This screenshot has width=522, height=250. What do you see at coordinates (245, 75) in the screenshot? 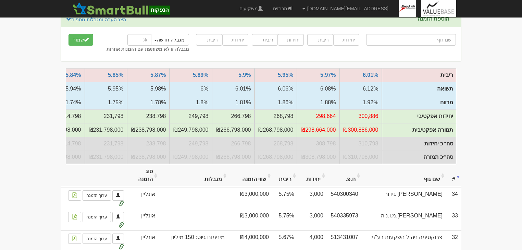
I see `a: 5.9%` at bounding box center [245, 75].